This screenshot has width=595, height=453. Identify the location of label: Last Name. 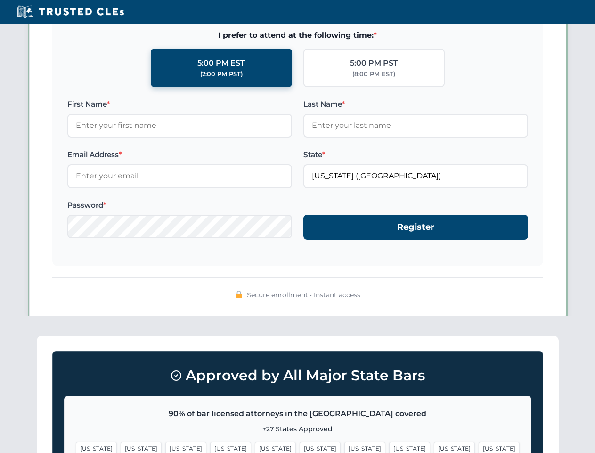
(416, 104).